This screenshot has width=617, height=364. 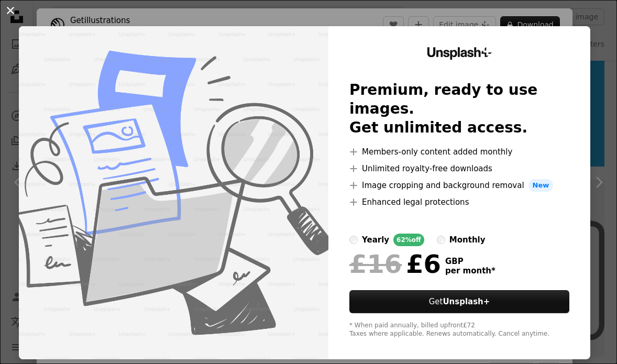 What do you see at coordinates (459, 152) in the screenshot?
I see `li: Members-only content added monthly` at bounding box center [459, 152].